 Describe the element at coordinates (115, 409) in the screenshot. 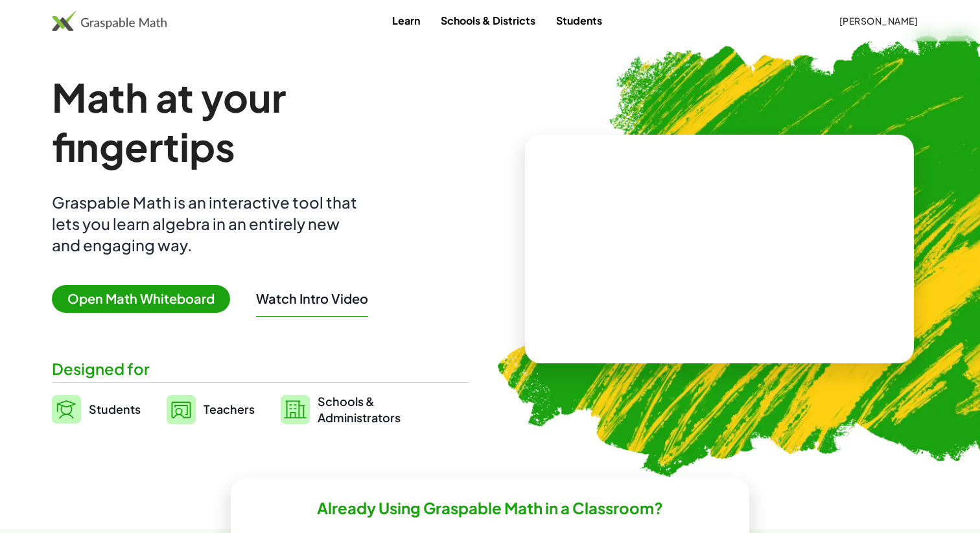

I see `span: Students` at that location.